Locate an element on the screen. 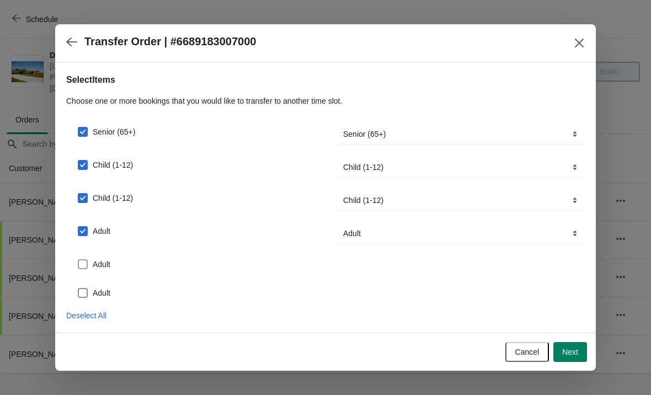  button: Cancel is located at coordinates (528, 352).